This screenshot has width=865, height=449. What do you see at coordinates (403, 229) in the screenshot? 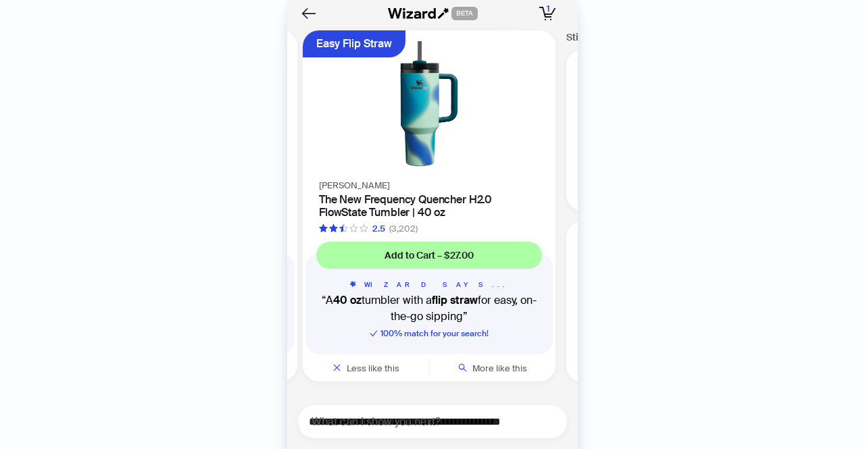
I see `div: (3,202)` at bounding box center [403, 229].